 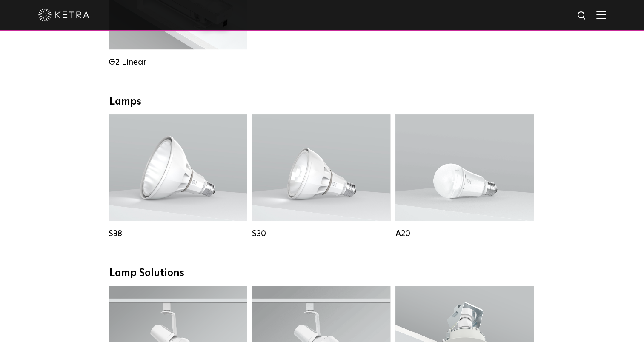 What do you see at coordinates (321, 177) in the screenshot?
I see `a: S30 Lumen Output:1100Colors:White / BlackBase Type:E26 Edison Base / GU24Beam Angles:15° / 25° / ...` at bounding box center [321, 177].